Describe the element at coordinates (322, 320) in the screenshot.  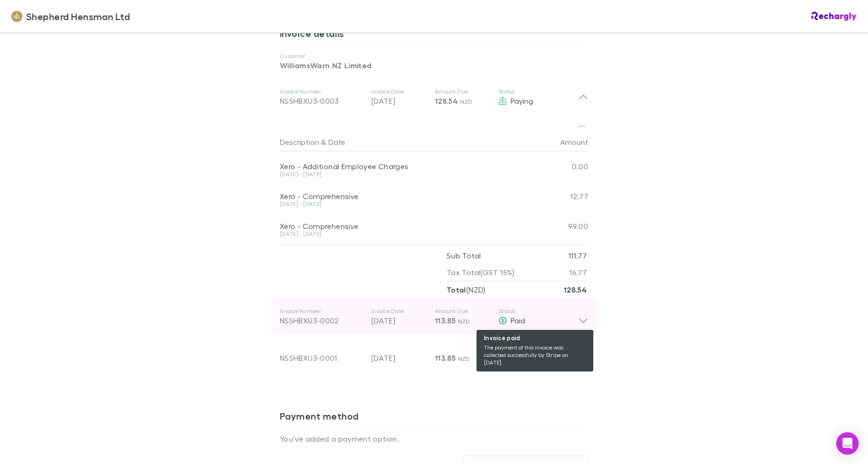
I see `div: NSSHBXU3-0002` at that location.